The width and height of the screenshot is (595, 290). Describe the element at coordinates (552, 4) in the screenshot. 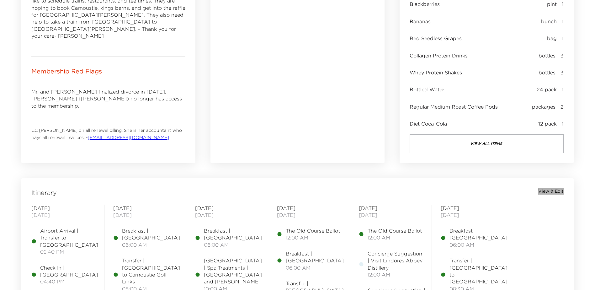

I see `span: pint` at that location.